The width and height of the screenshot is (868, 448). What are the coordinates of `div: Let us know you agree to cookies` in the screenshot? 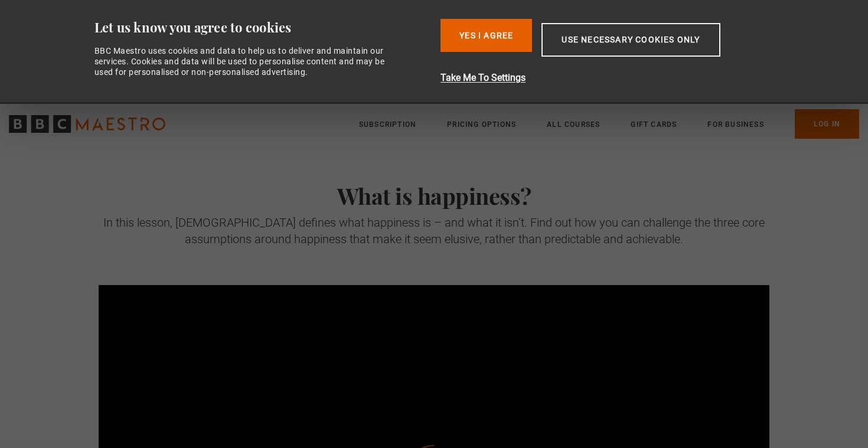 It's located at (262, 27).